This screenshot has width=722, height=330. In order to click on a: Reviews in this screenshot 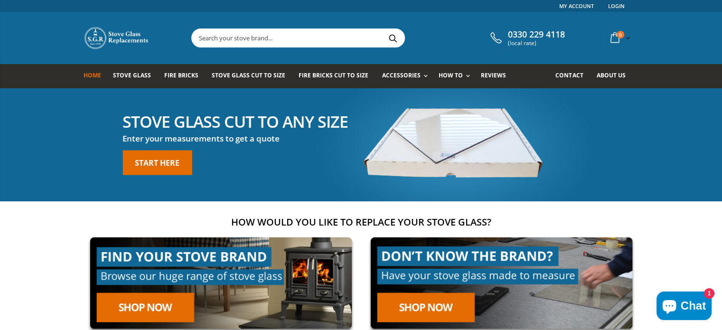, I will do `click(497, 76)`.